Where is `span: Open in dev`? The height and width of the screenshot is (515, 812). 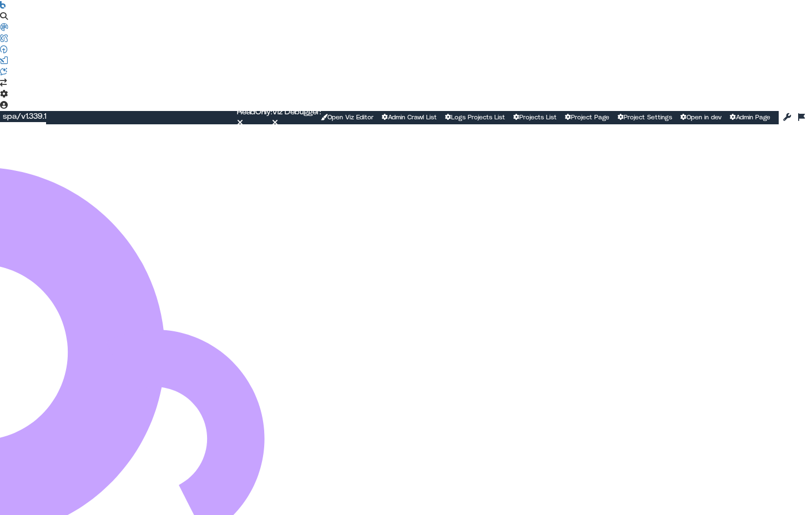 span: Open in dev is located at coordinates (704, 117).